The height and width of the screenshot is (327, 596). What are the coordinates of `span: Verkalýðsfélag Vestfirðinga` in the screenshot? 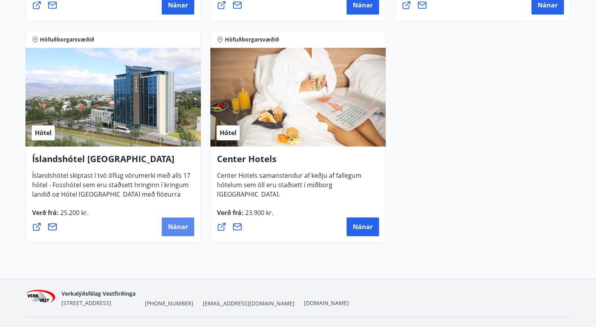 It's located at (98, 293).